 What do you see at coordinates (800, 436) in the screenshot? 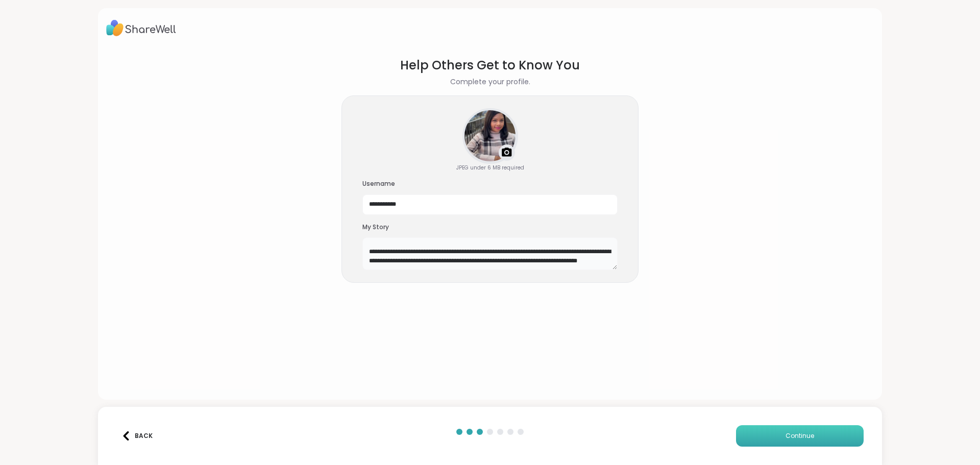
I see `button: Continue` at bounding box center [800, 436].